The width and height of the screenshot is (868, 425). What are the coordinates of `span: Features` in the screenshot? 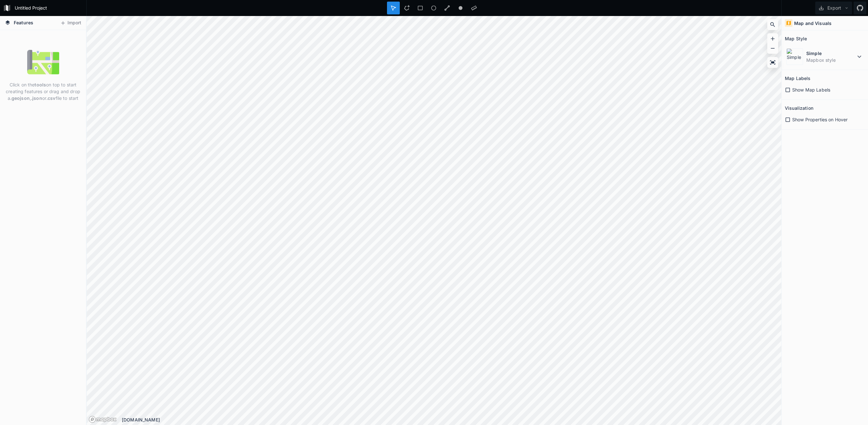 It's located at (24, 22).